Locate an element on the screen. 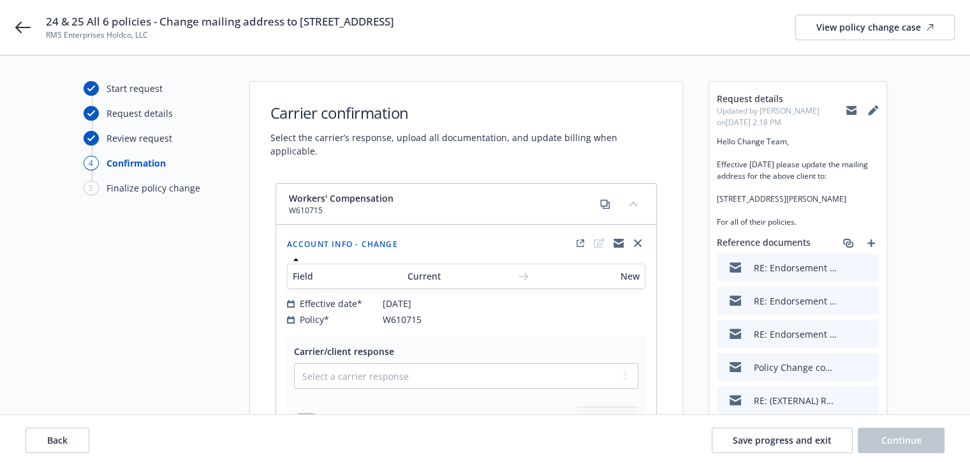 This screenshot has width=970, height=466. span: Effective date* is located at coordinates (331, 303).